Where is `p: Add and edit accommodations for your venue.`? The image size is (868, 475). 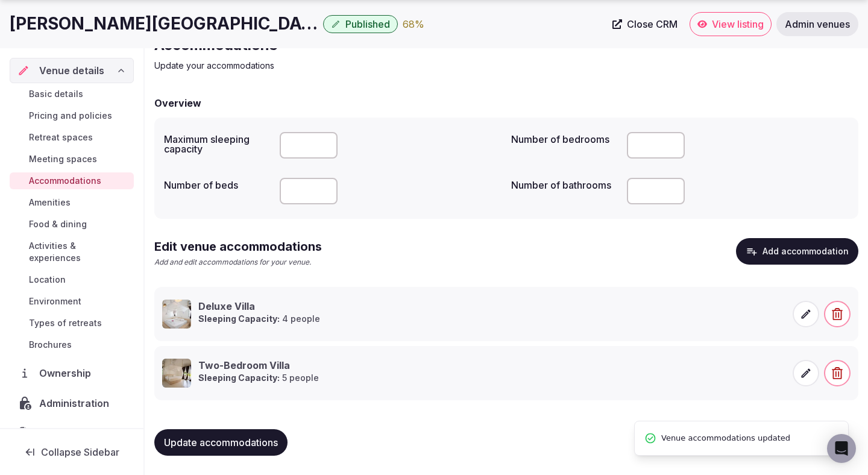 p: Add and edit accommodations for your venue. is located at coordinates (238, 263).